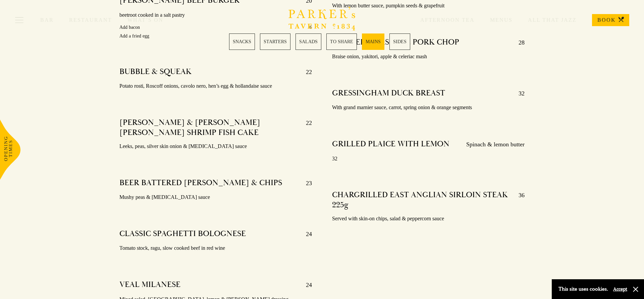 Image resolution: width=644 pixels, height=299 pixels. Describe the element at coordinates (242, 42) in the screenshot. I see `a: 1 / 6` at that location.